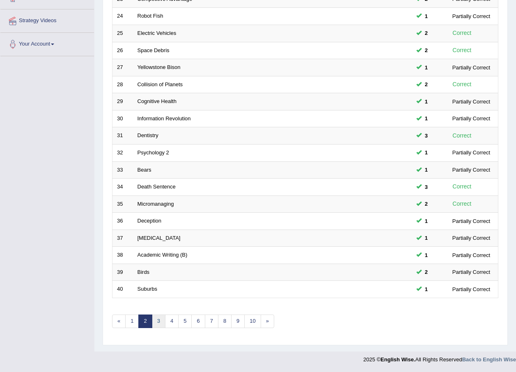  What do you see at coordinates (123, 68) in the screenshot?
I see `td: 27` at bounding box center [123, 68].